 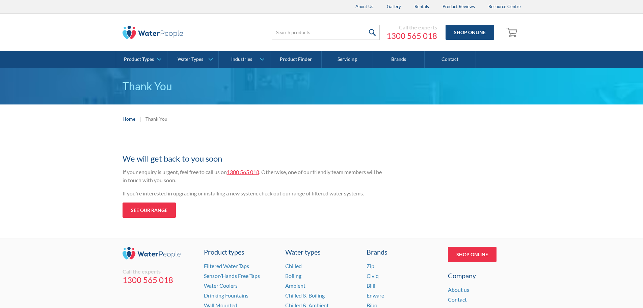 I want to click on a: About us, so click(x=459, y=289).